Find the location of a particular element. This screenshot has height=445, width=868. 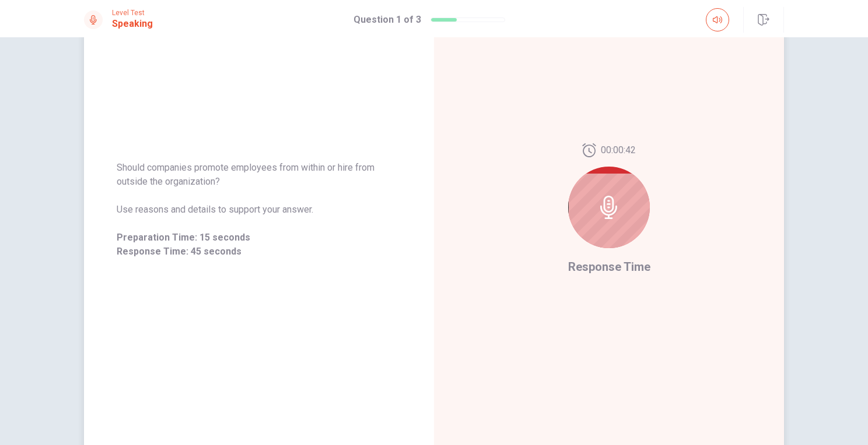

span: Use reasons and details to support your answer. is located at coordinates (259, 210).